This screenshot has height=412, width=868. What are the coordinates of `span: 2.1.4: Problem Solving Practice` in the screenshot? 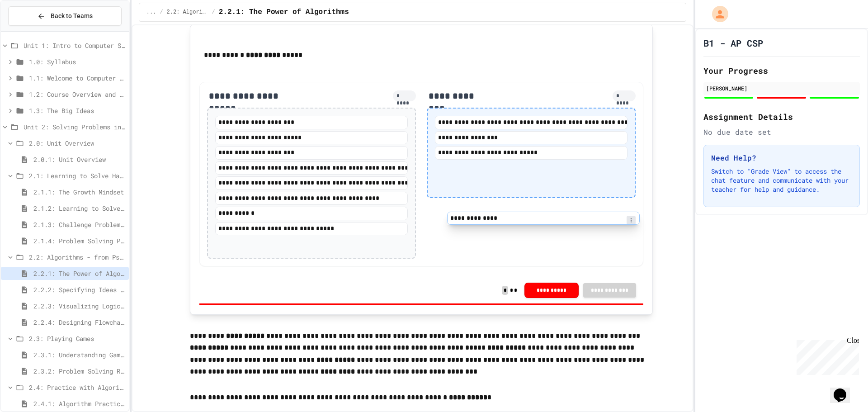 It's located at (79, 241).